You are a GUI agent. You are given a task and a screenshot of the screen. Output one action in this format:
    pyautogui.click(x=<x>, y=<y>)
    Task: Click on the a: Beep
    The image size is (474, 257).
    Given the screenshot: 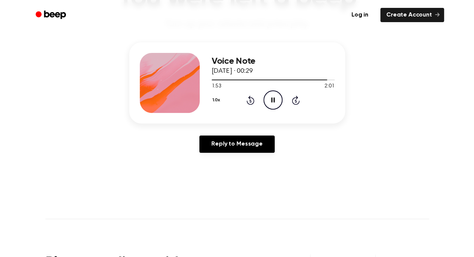 What is the action you would take?
    pyautogui.click(x=51, y=15)
    